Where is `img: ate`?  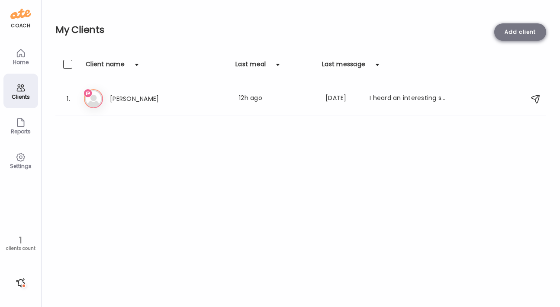 img: ate is located at coordinates (21, 14).